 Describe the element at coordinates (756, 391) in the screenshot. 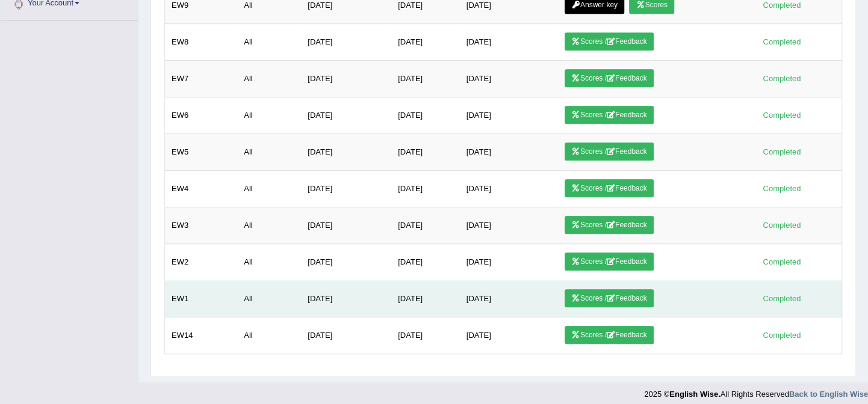

I see `div: 2025 © All Rights Reserved` at that location.